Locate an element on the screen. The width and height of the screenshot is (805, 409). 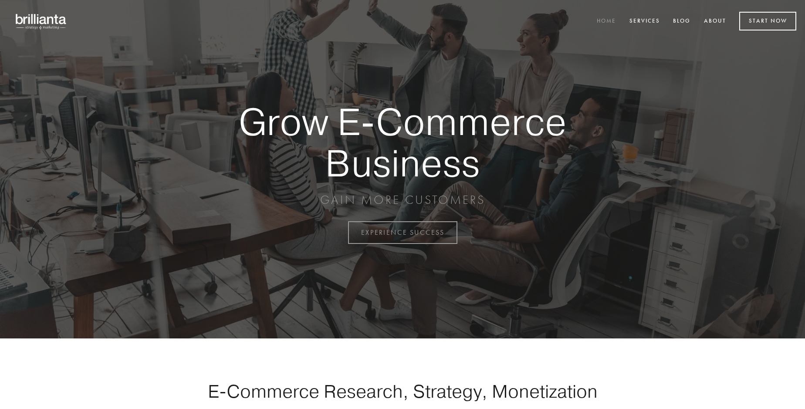
a: Start Now is located at coordinates (768, 21).